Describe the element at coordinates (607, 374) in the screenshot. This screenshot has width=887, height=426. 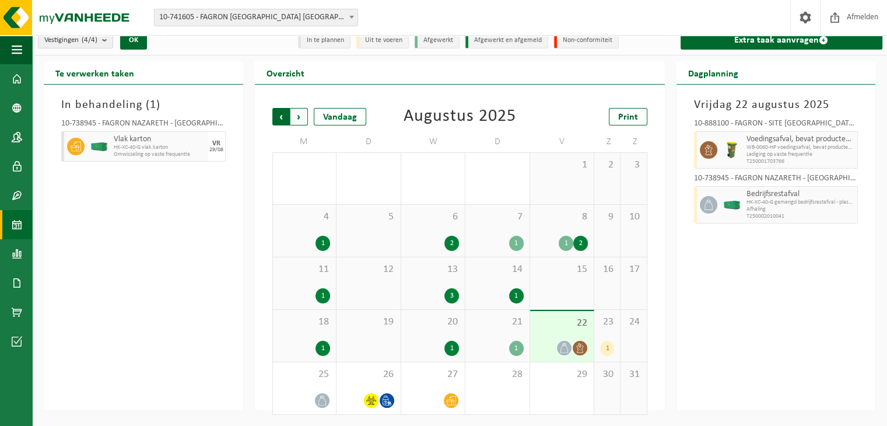
I see `span: 30` at that location.